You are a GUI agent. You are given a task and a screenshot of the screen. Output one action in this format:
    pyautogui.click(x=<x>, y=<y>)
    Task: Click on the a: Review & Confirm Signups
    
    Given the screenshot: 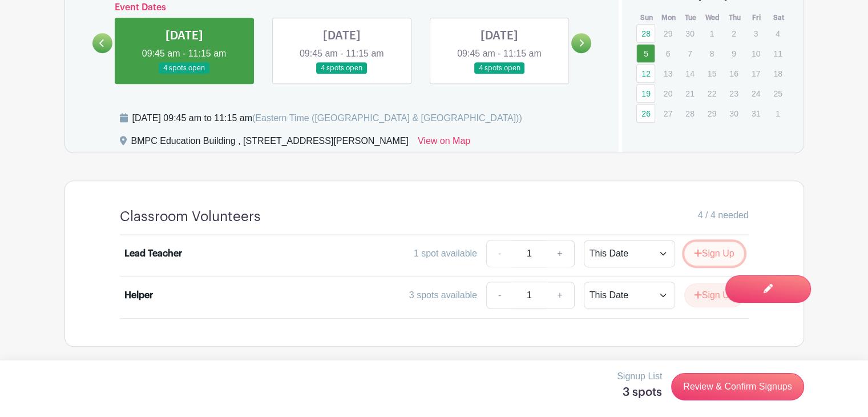 What is the action you would take?
    pyautogui.click(x=737, y=387)
    